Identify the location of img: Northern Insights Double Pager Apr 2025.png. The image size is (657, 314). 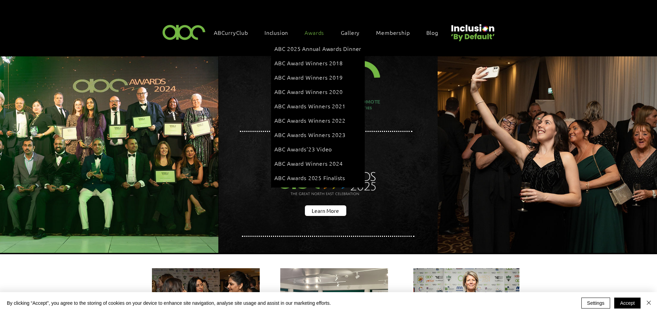
(326, 178).